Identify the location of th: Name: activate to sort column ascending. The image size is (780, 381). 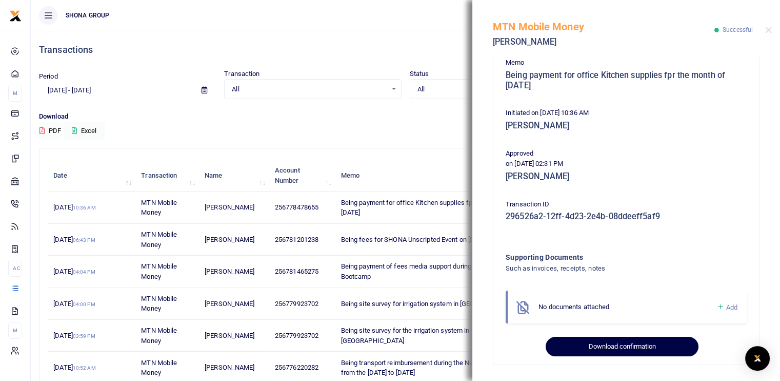
(234, 175).